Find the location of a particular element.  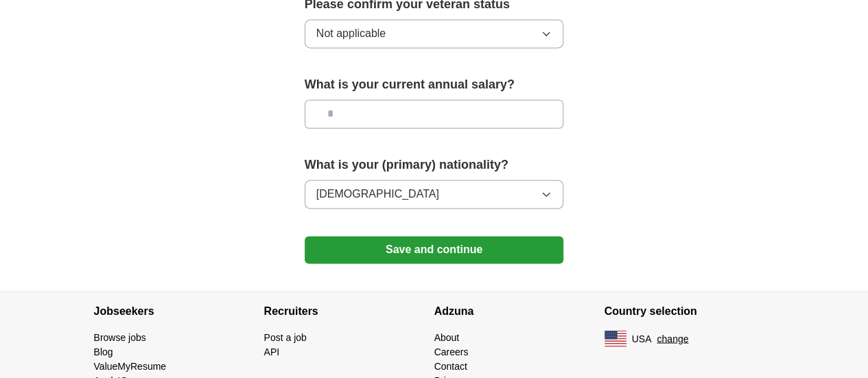

img: US flag is located at coordinates (616, 339).